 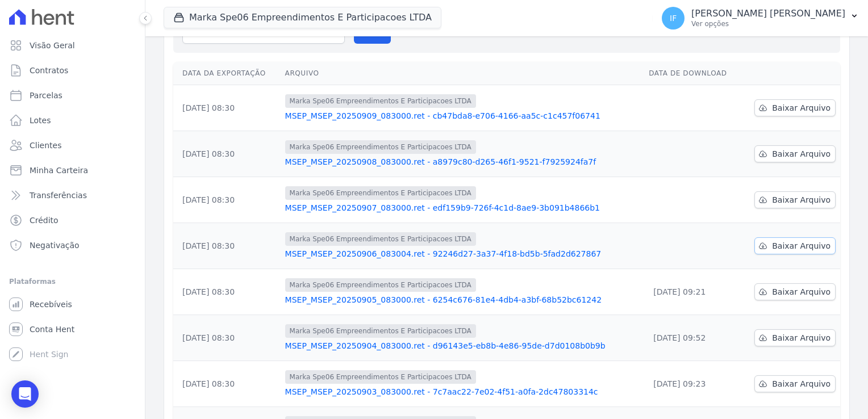 I want to click on th: Data de Download, so click(x=692, y=73).